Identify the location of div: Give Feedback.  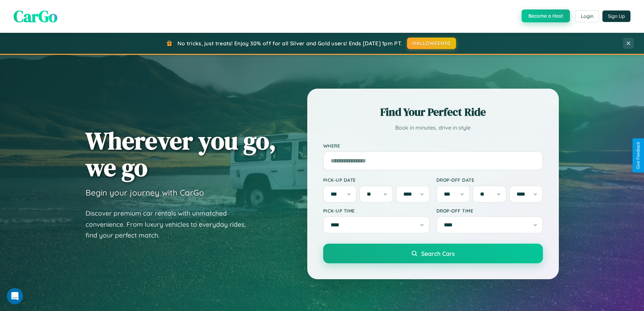
(638, 155).